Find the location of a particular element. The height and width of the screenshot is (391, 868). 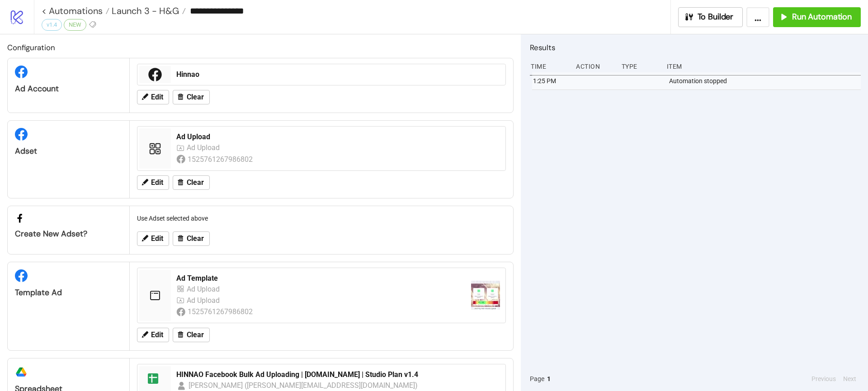

div: Ad Template is located at coordinates (320, 278).